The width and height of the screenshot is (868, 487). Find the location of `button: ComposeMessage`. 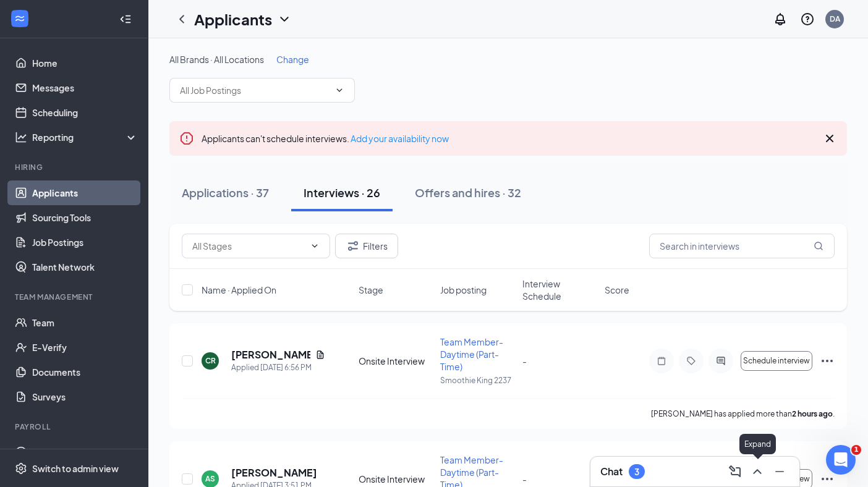

button: ComposeMessage is located at coordinates (735, 471).